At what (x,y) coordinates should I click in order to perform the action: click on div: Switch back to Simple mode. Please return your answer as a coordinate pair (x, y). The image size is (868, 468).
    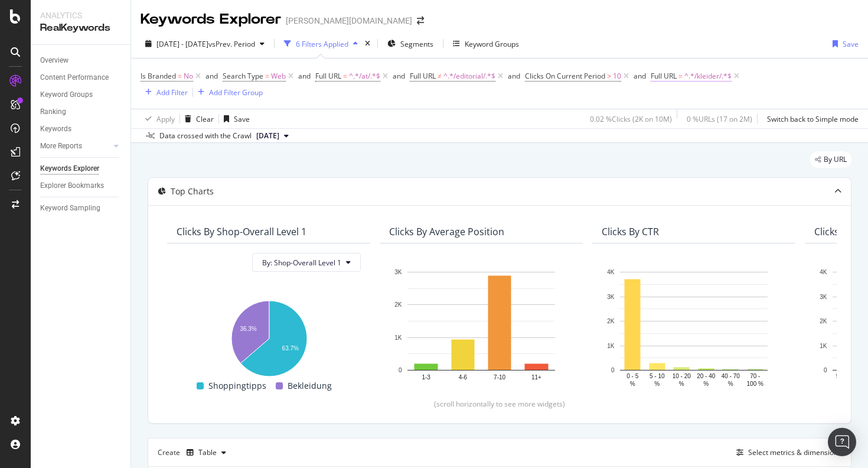
    Looking at the image, I should click on (813, 119).